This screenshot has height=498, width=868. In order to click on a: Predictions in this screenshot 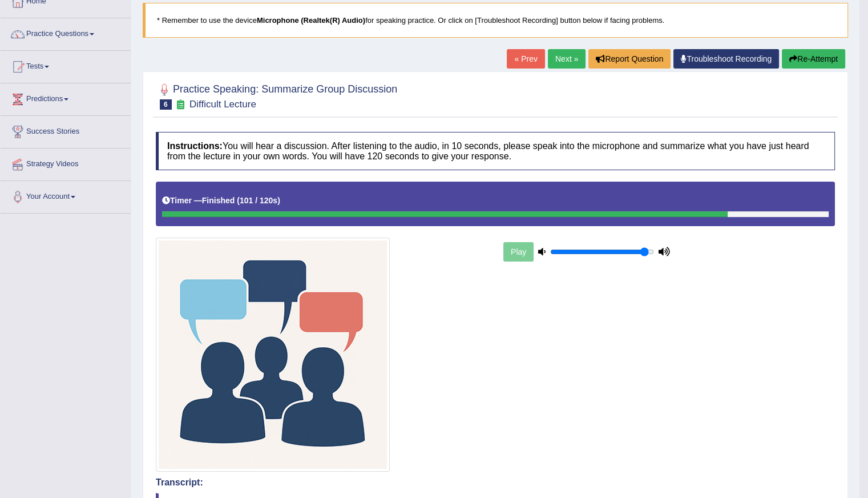, I will do `click(66, 98)`.